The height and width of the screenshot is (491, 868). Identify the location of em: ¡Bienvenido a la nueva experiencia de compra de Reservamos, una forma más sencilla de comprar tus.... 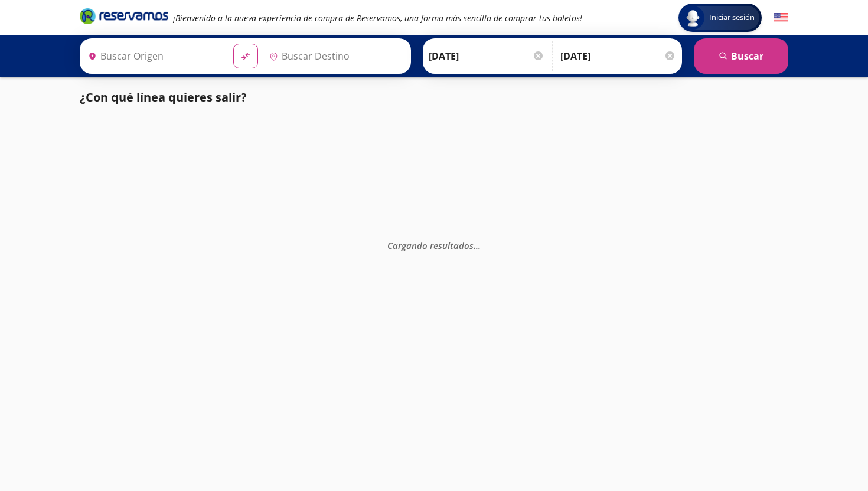
(377, 18).